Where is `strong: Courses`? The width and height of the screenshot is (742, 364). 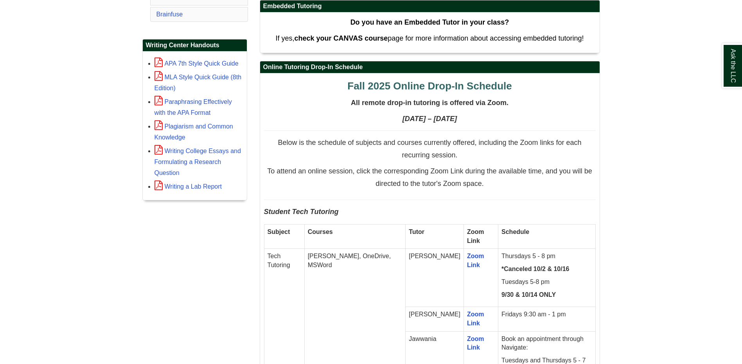 strong: Courses is located at coordinates (320, 232).